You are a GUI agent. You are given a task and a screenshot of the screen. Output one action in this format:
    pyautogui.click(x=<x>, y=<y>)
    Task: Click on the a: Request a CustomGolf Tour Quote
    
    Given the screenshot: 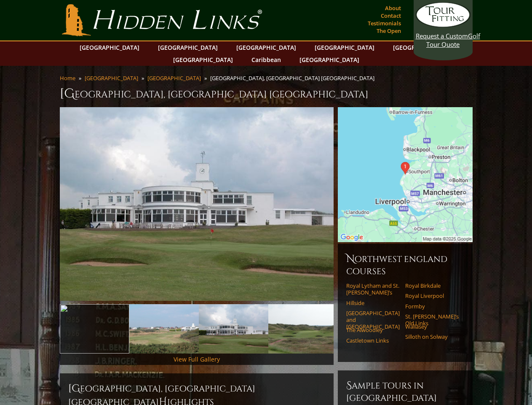 What is the action you would take?
    pyautogui.click(x=443, y=25)
    